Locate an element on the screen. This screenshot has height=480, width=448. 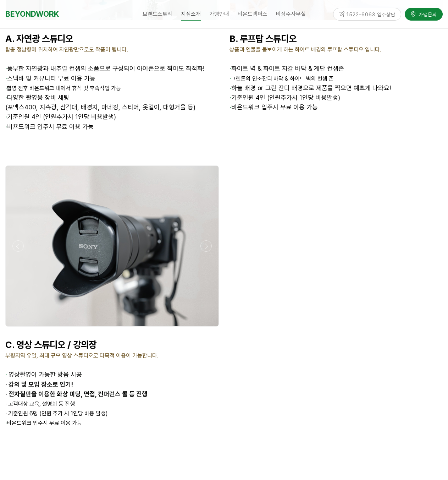
span: (포맥스400, 지속광, 삼각대, 배경지, 마네킹, 스티머, 옷걸이, 대형거울 등) is located at coordinates (100, 107).